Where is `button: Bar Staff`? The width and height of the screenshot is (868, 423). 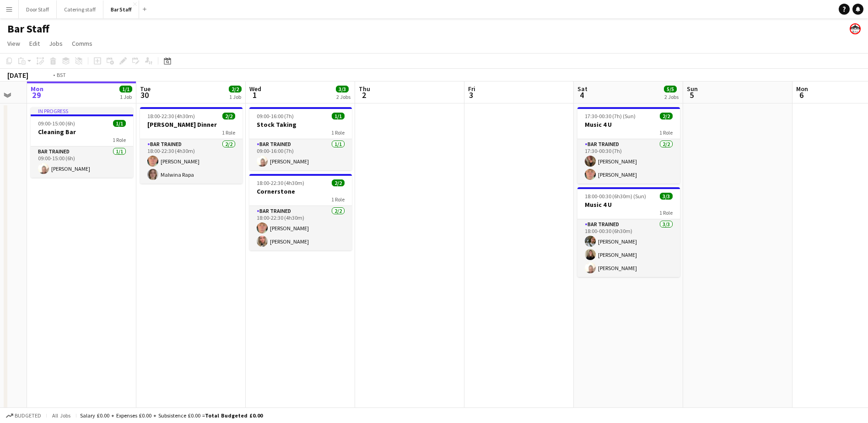 button: Bar Staff is located at coordinates (121, 9).